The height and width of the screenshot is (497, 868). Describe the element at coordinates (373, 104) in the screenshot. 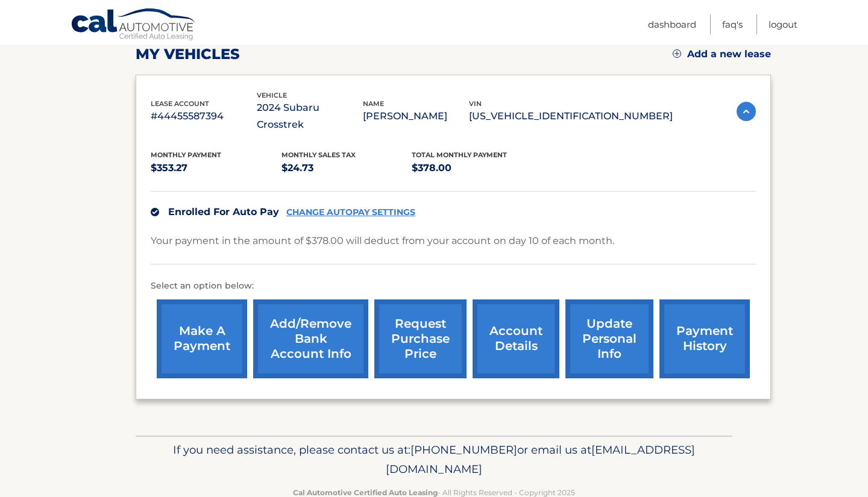

I see `span: name` at that location.